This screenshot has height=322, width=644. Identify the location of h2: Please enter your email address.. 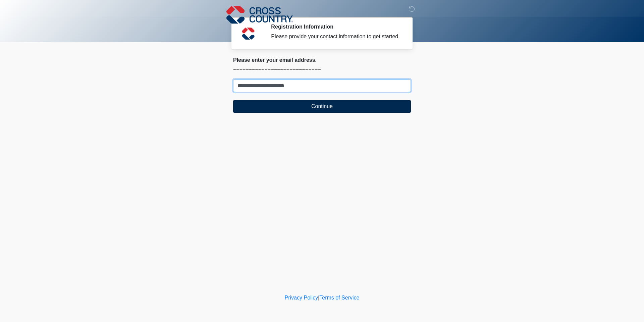
(322, 60).